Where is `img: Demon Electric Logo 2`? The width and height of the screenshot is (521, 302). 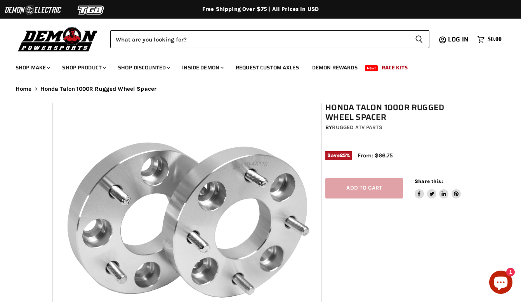
img: Demon Electric Logo 2 is located at coordinates (33, 10).